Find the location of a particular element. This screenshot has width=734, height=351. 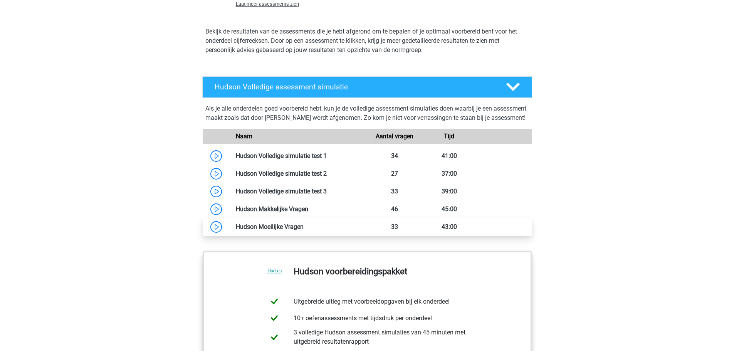

div: Hudson Makkelijke Vragen is located at coordinates (298, 209).